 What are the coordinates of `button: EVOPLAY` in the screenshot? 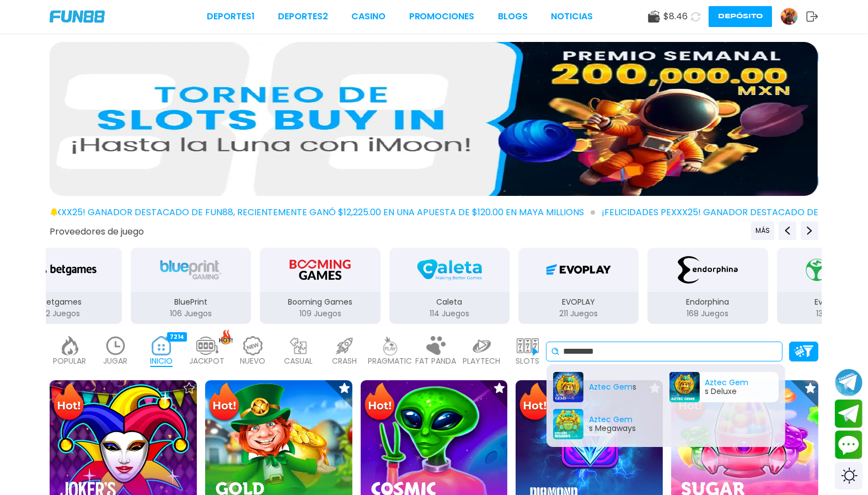 It's located at (579, 286).